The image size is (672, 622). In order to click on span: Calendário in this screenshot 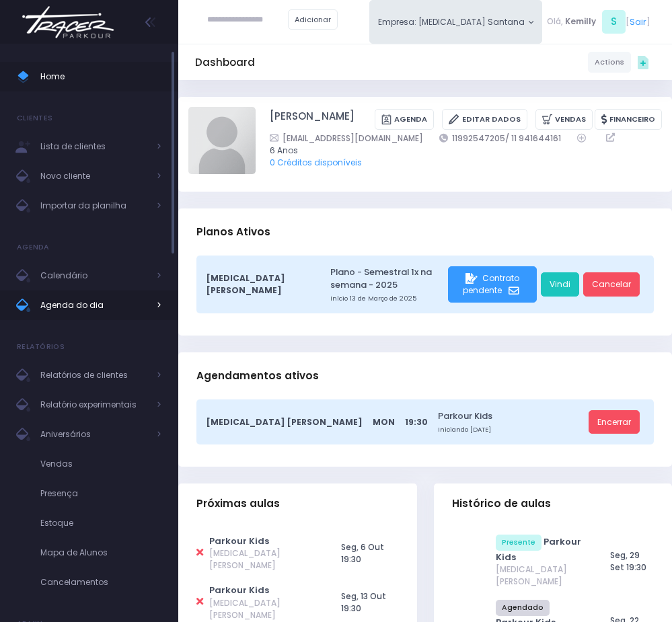, I will do `click(94, 276)`.